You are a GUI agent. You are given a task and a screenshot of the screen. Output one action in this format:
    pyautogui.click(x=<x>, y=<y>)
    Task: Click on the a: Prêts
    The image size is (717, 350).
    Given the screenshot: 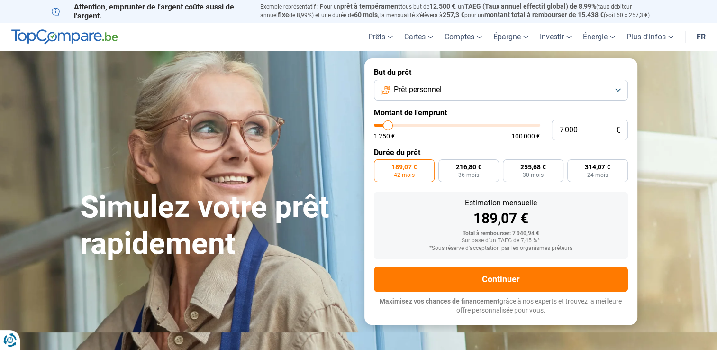 What is the action you would take?
    pyautogui.click(x=380, y=36)
    